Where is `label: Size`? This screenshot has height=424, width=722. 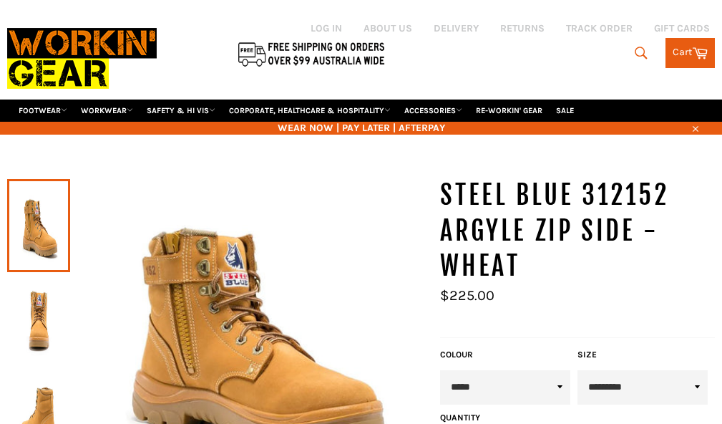
label: Size is located at coordinates (643, 354).